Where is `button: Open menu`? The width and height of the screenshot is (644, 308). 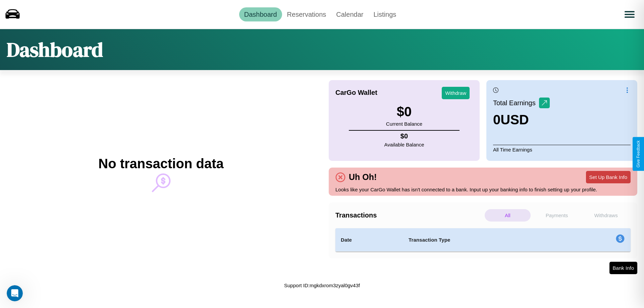
button: Open menu is located at coordinates (630, 14).